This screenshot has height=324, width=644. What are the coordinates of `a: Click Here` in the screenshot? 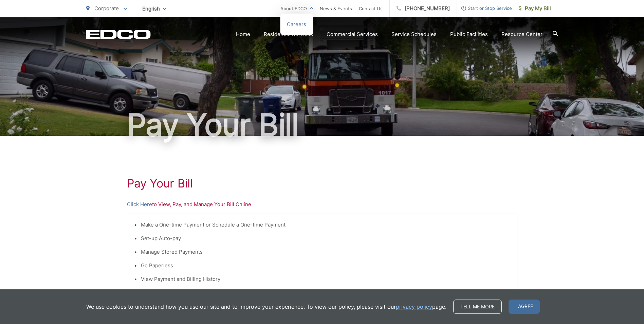 It's located at (140, 204).